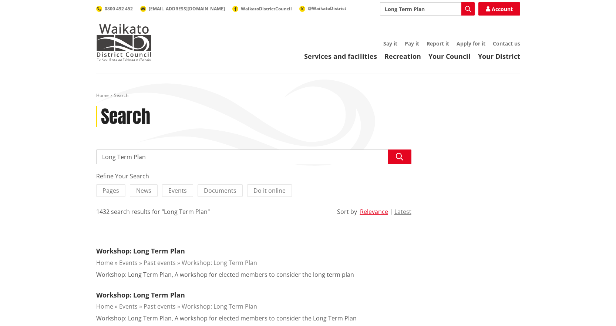 The width and height of the screenshot is (616, 326). What do you see at coordinates (390, 43) in the screenshot?
I see `a: Say it` at bounding box center [390, 43].